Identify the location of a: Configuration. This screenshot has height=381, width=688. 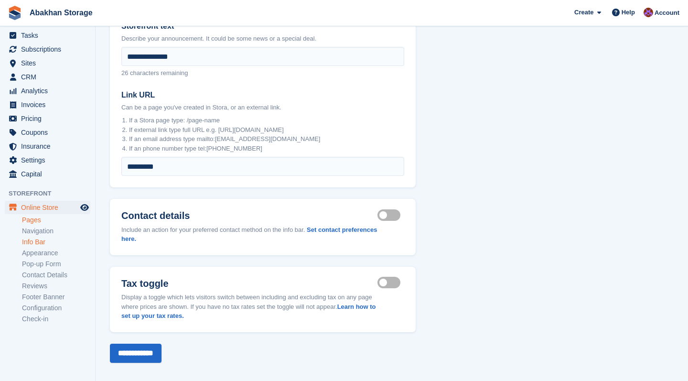
(56, 308).